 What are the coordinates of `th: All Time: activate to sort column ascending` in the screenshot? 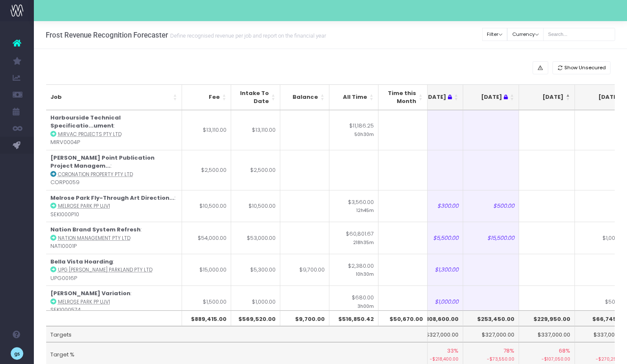 It's located at (353, 97).